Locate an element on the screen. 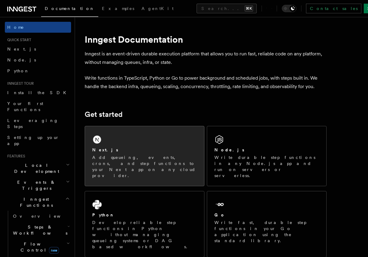 Image resolution: width=368 pixels, height=257 pixels. span: Local Development is located at coordinates (35, 168).